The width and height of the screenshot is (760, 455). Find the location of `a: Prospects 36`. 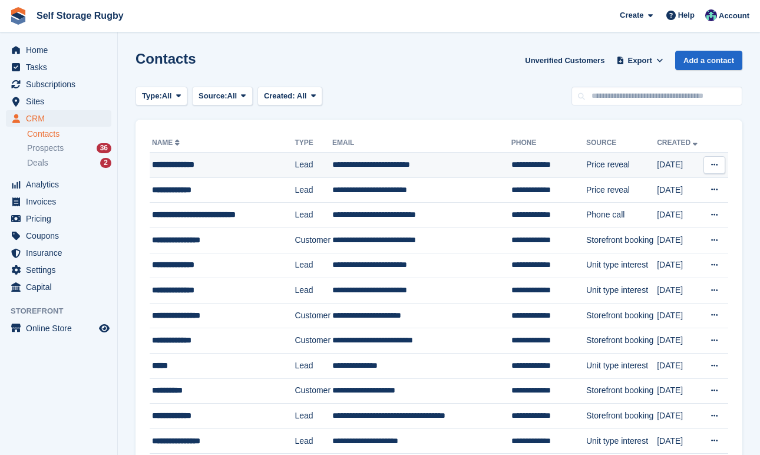

a: Prospects 36 is located at coordinates (69, 148).